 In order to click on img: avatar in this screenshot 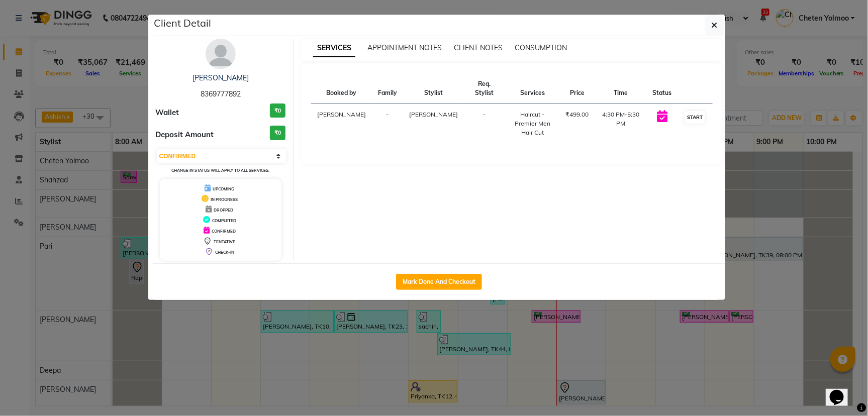, I will do `click(220, 54)`.